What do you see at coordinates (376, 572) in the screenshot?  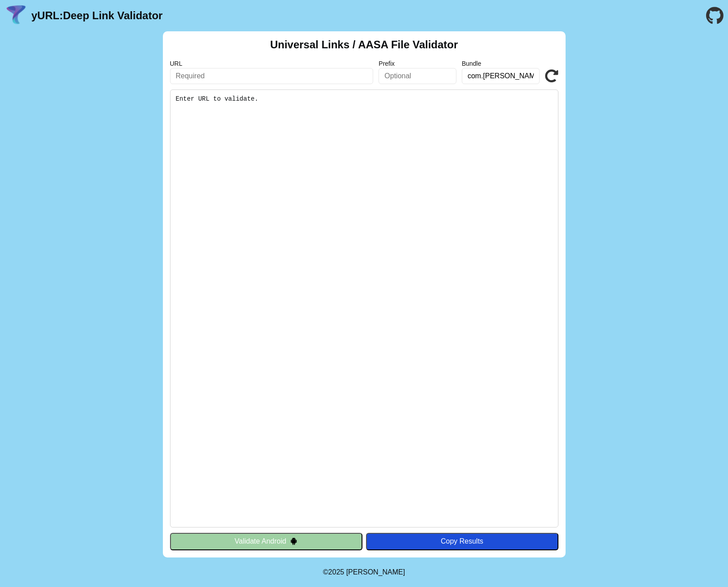 I see `a: Michael Ibragimchayev's Personal Site` at bounding box center [376, 572].